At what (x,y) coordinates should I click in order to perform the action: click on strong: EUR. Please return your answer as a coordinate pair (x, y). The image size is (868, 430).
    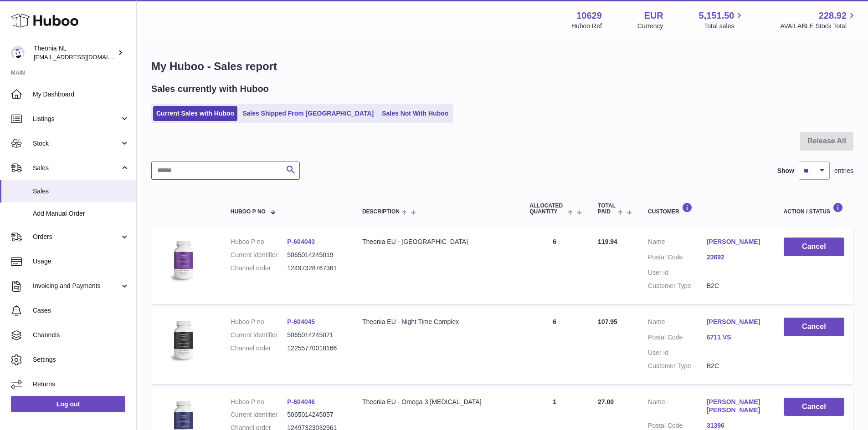
    Looking at the image, I should click on (653, 15).